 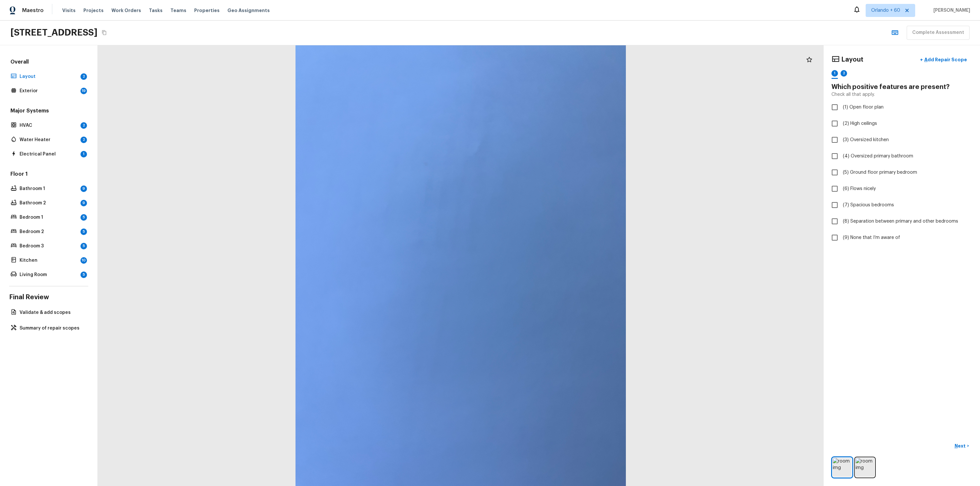 I want to click on h4: Final Review, so click(x=49, y=297).